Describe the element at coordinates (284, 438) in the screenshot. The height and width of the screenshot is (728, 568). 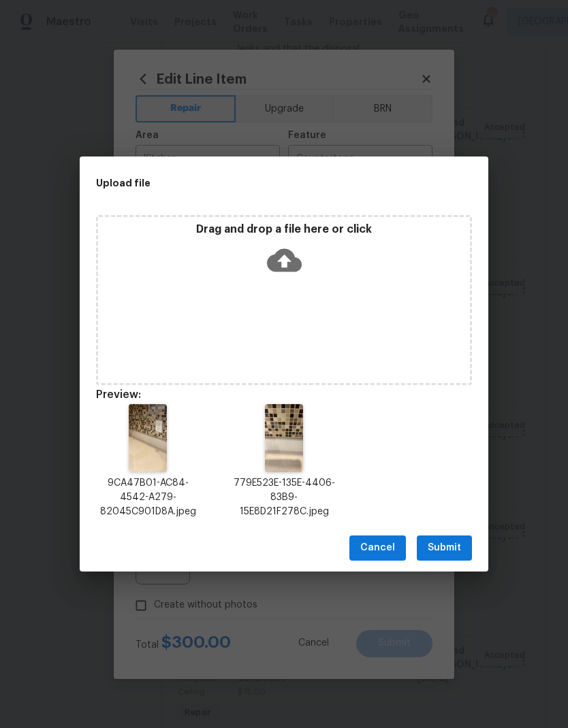
I see `img: 2Q==` at that location.